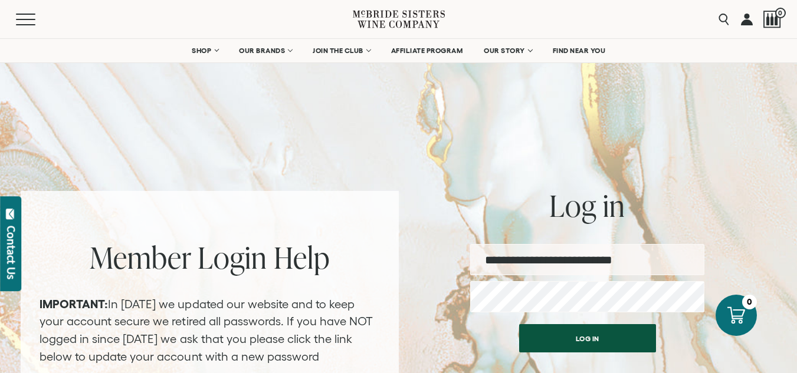 Image resolution: width=797 pixels, height=373 pixels. I want to click on span: FIND NEAR YOU, so click(579, 51).